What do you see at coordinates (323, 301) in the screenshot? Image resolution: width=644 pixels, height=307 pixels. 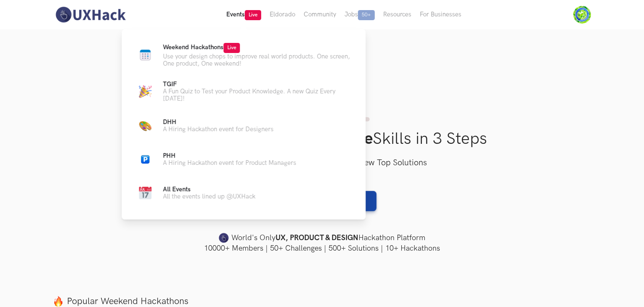 I see `label: Popular Weekend Hackathons` at bounding box center [323, 301].